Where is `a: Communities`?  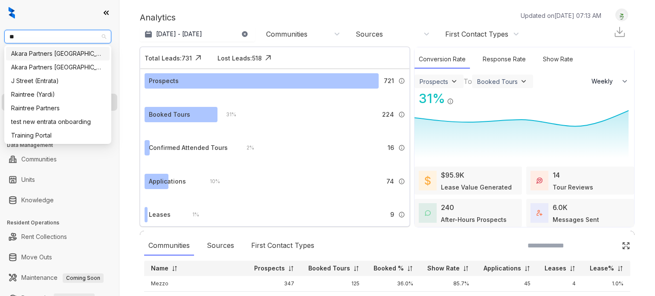
a: Communities is located at coordinates (39, 160).